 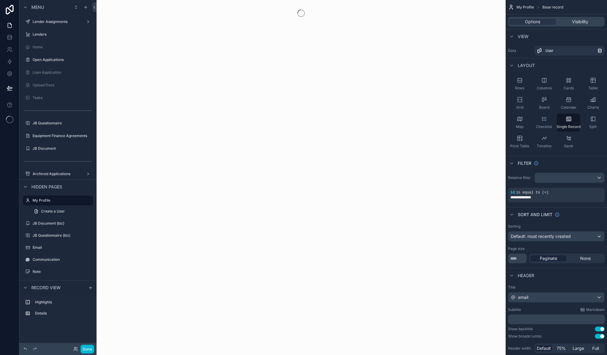 What do you see at coordinates (62, 247) in the screenshot?
I see `label: Email` at bounding box center [62, 247].